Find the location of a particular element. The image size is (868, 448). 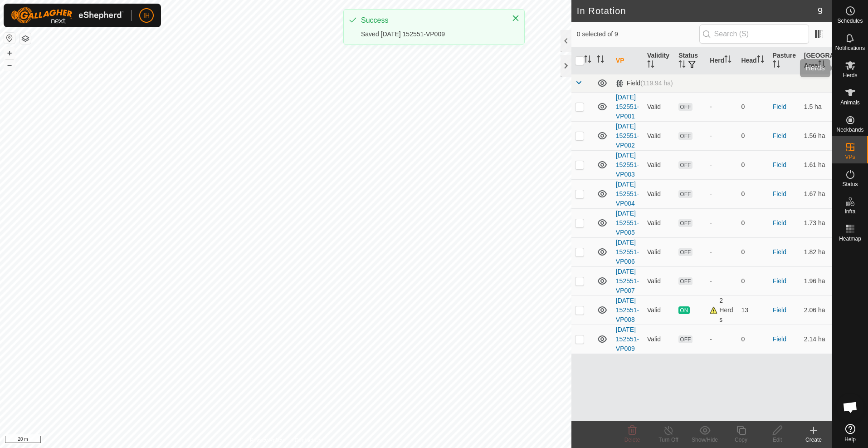

a: Contact Us is located at coordinates (308, 440).